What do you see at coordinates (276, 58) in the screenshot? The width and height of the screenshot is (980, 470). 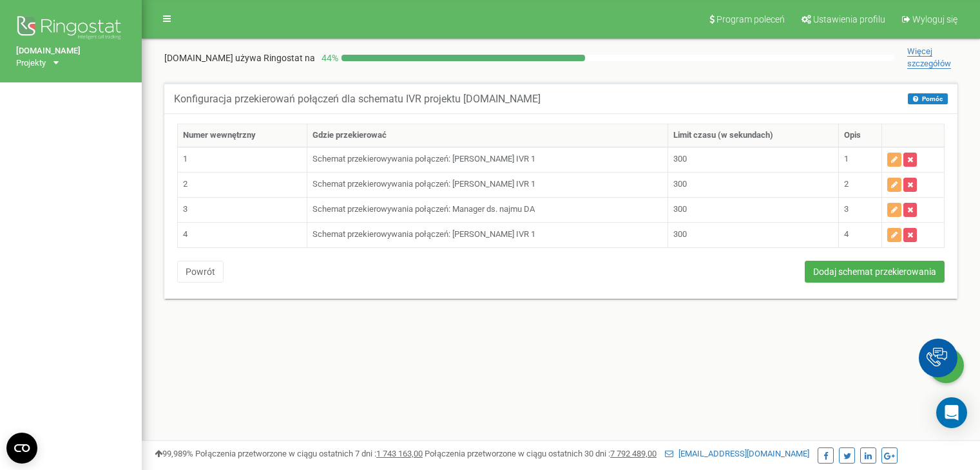 I see `span: używa Ringostat na` at bounding box center [276, 58].